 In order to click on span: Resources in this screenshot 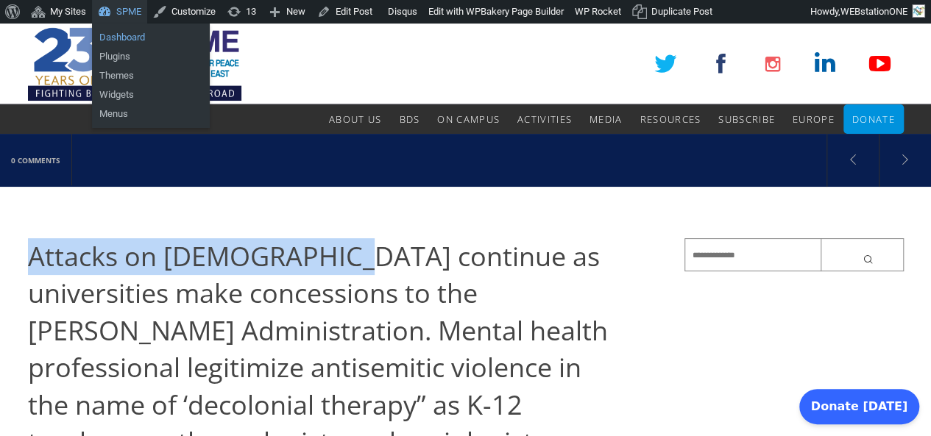, I will do `click(669, 119)`.